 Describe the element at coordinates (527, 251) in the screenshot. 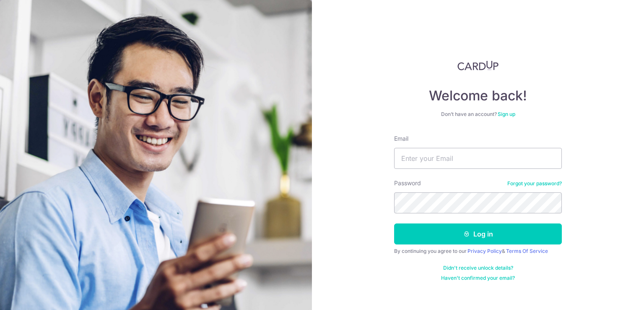

I see `a: Terms Of Service` at that location.